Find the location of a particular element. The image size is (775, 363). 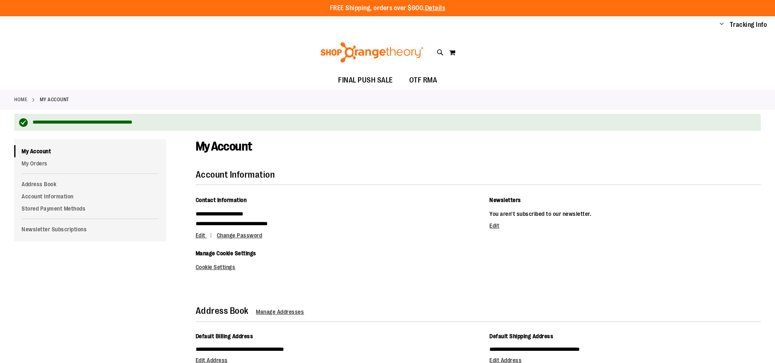

strong: Account Information is located at coordinates (235, 175).